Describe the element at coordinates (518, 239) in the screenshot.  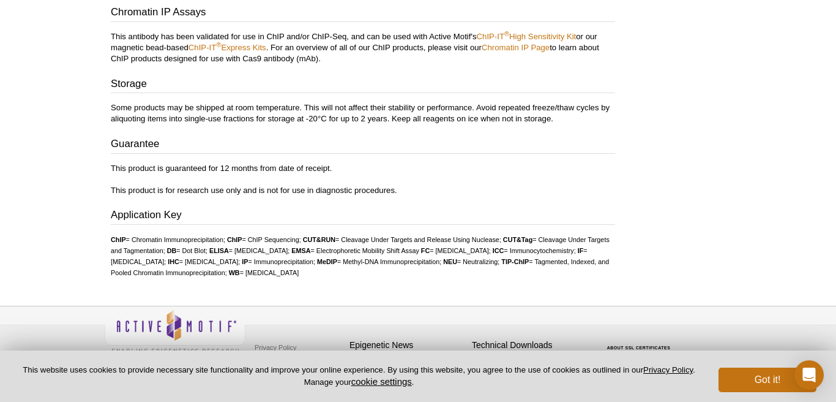
I see `strong: CUT&Tag` at that location.